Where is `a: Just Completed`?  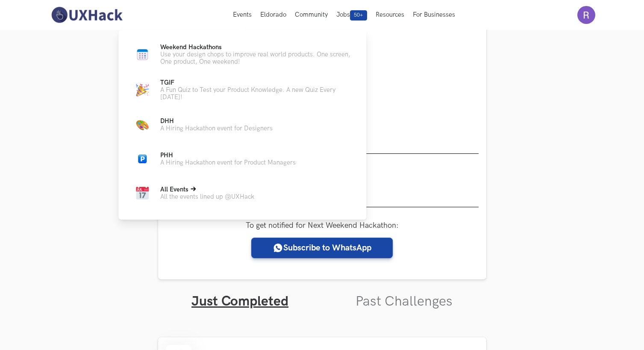 a: Just Completed is located at coordinates (239, 302).